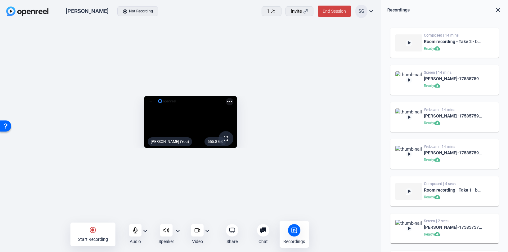  I want to click on mat-icon: radio_button_checked, so click(93, 230).